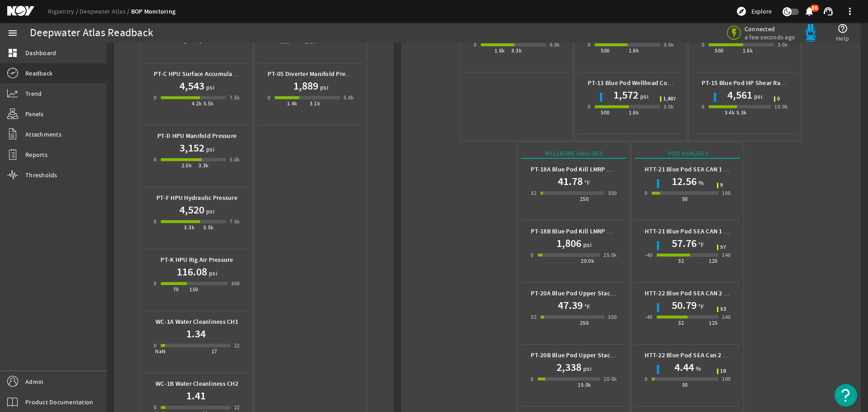 This screenshot has width=868, height=412. I want to click on span: Explore, so click(762, 11).